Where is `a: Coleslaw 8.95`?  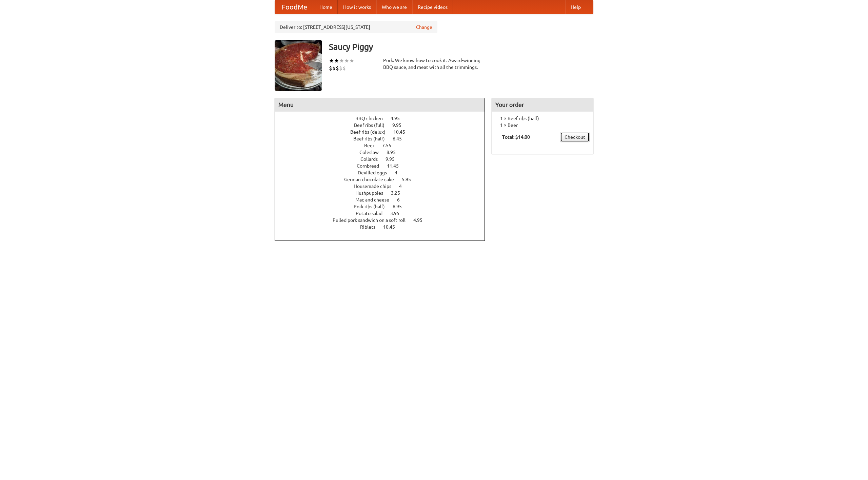 a: Coleslaw 8.95 is located at coordinates (384, 153).